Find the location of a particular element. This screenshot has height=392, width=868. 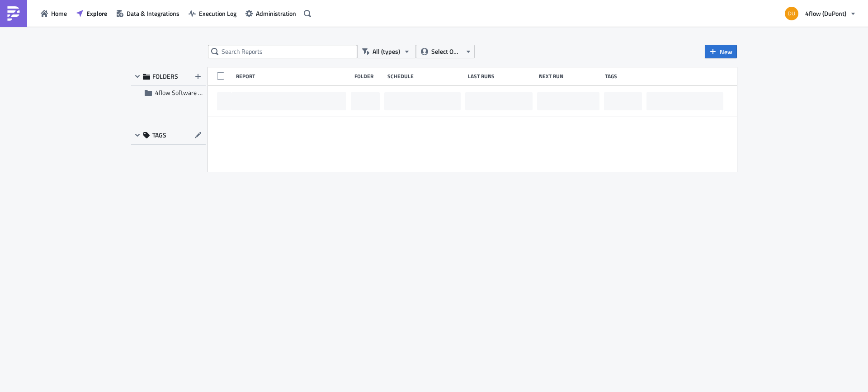

span: FOLDERS is located at coordinates (165, 76).